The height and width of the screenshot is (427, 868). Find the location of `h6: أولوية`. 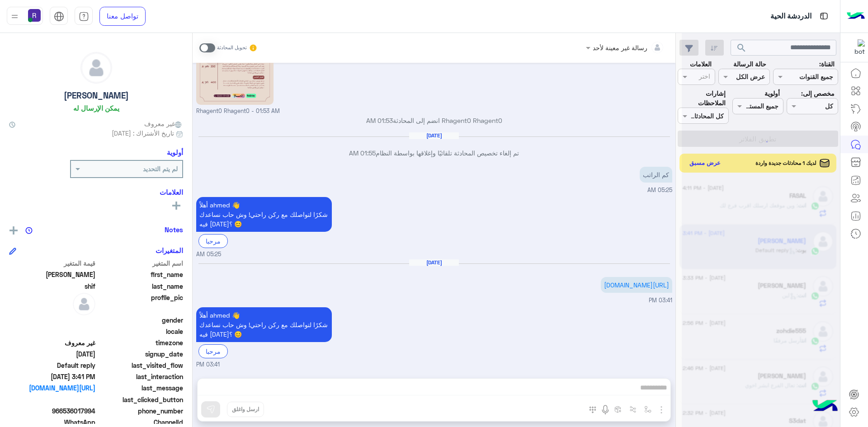

h6: أولوية is located at coordinates (175, 152).